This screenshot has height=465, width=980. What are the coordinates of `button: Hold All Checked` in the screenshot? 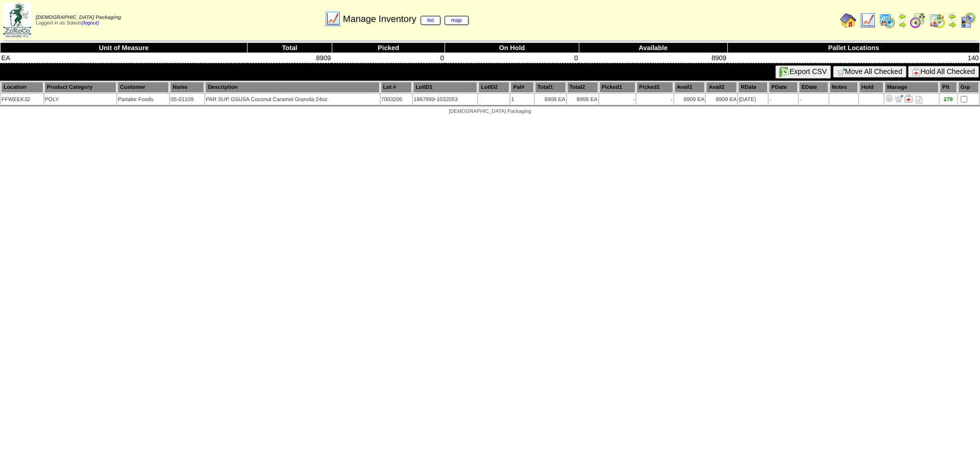 It's located at (943, 71).